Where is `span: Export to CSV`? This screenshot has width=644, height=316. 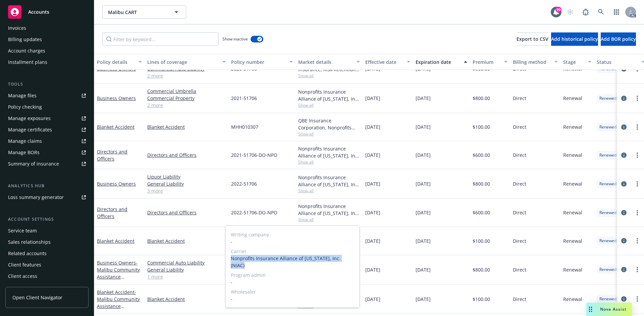 span: Export to CSV is located at coordinates (532, 39).